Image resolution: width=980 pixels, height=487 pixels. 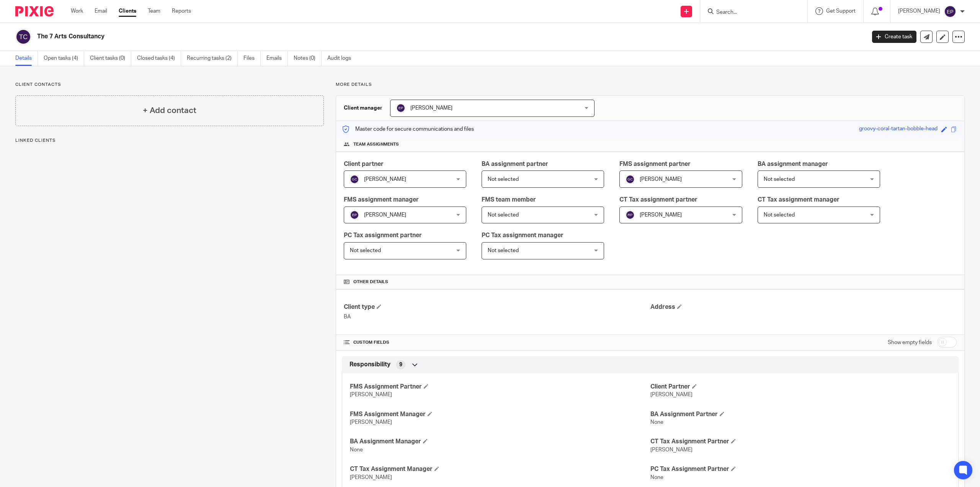 I want to click on h4: FMS Assignment Manager, so click(x=500, y=414).